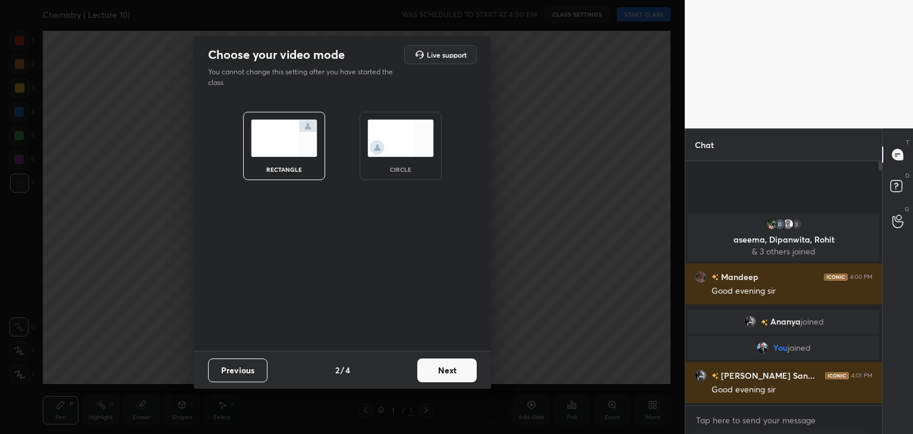  What do you see at coordinates (797, 224) in the screenshot?
I see `div: 3` at bounding box center [797, 224].